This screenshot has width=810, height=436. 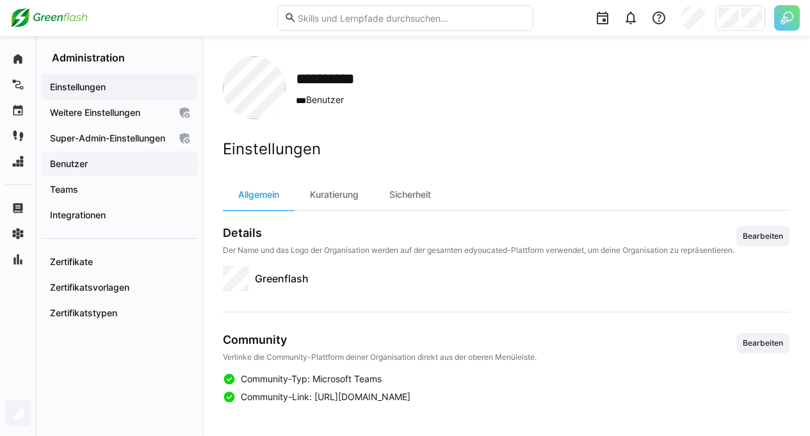 What do you see at coordinates (478, 233) in the screenshot?
I see `h3: Details` at bounding box center [478, 233].